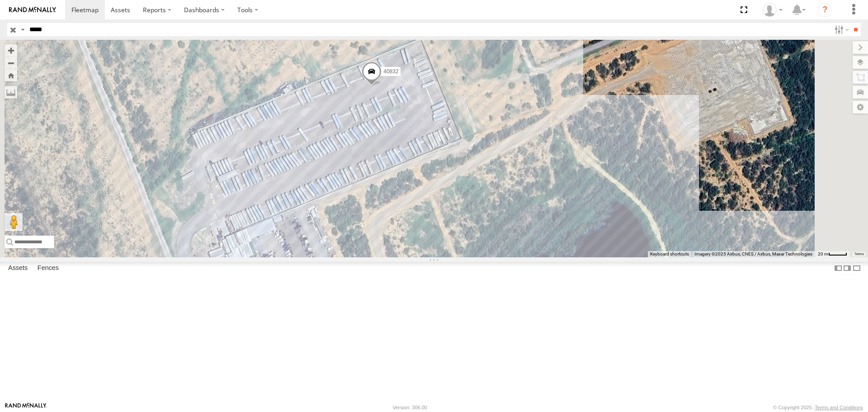 This screenshot has height=412, width=868. Describe the element at coordinates (11, 92) in the screenshot. I see `label: Measure` at that location.